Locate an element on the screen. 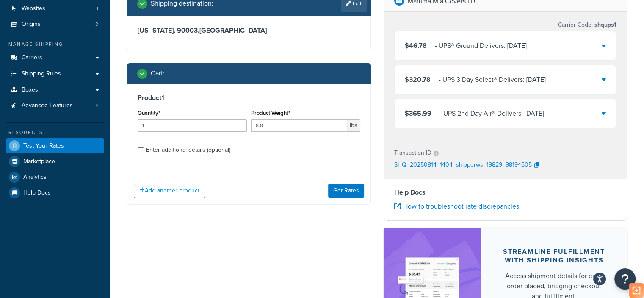 This screenshot has height=298, width=644. input: Enter additional details (optional) is located at coordinates (140, 150).